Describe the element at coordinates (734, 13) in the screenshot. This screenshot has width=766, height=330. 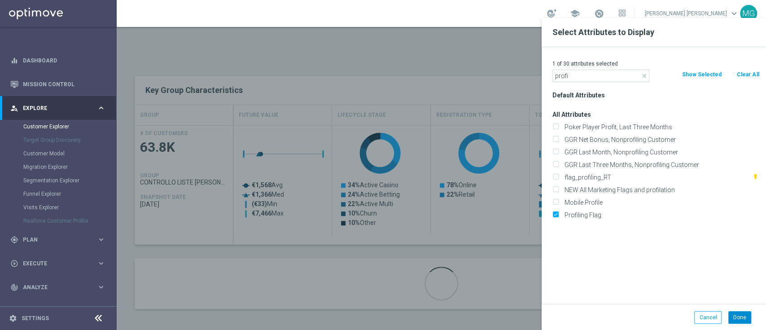
I see `span: keyboard_arrow_down` at that location.